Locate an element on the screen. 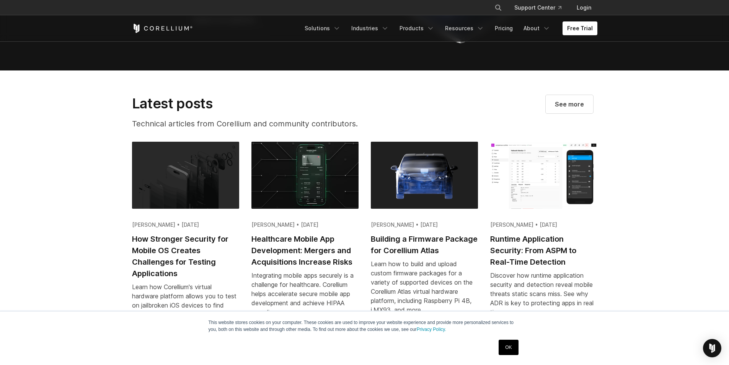 This screenshot has width=729, height=365. img: Healthcare Mobile App Development: Mergers and Acquisitions Increase Risks is located at coordinates (305, 175).